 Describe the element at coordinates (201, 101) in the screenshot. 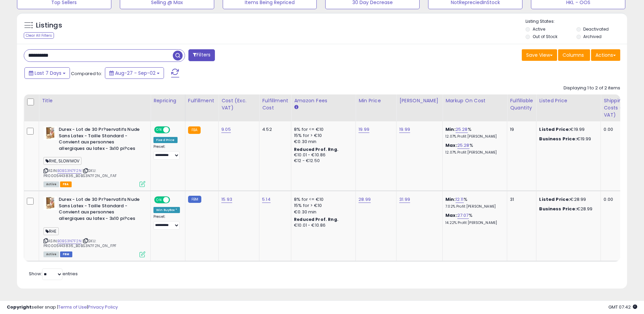

I see `div: Fulfillment` at that location.